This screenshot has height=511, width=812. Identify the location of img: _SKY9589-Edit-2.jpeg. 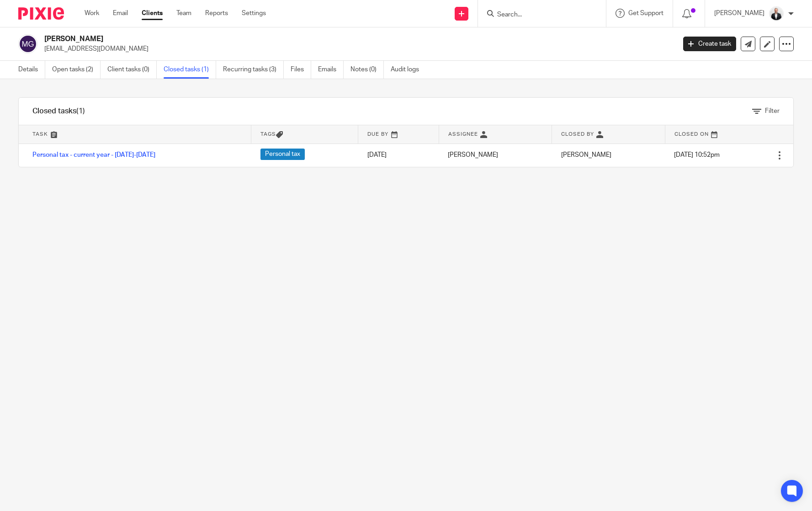
(776, 13).